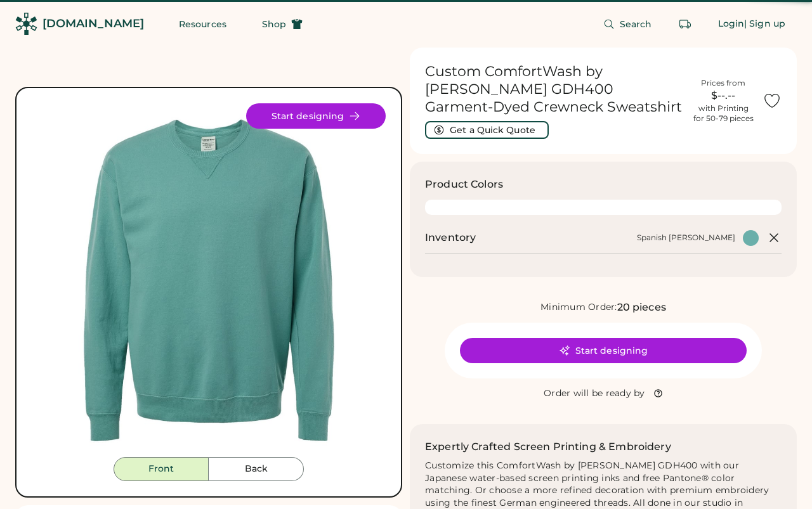  Describe the element at coordinates (450, 238) in the screenshot. I see `h2: Inventory` at that location.